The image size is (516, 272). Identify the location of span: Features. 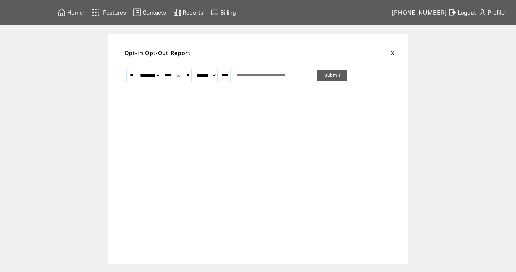
(115, 13).